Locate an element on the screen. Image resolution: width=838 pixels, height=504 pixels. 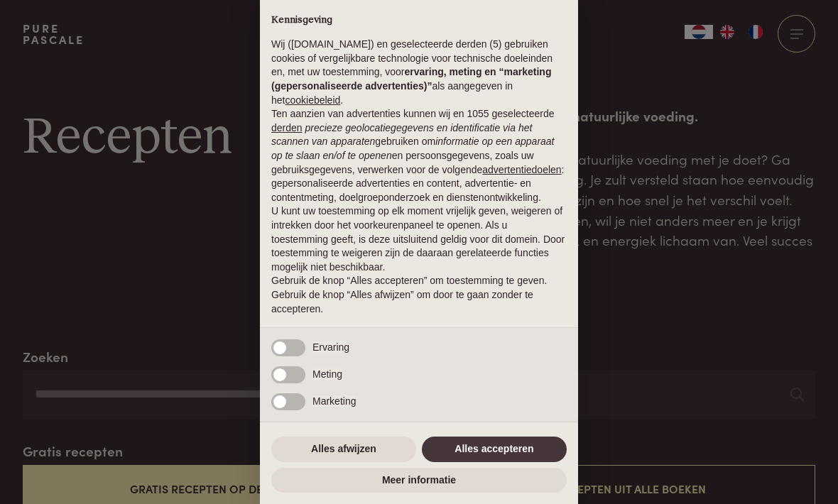
a: cookiebeleid is located at coordinates (312, 100).